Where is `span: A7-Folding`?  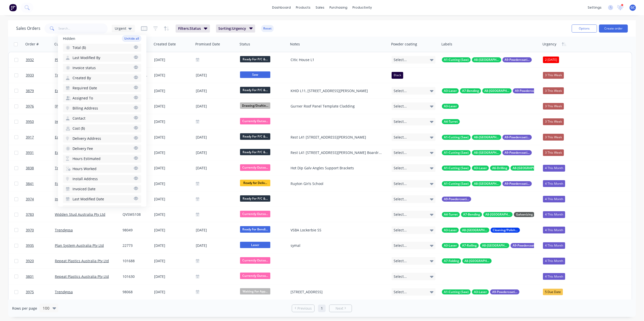 span: A7-Folding is located at coordinates (452, 261).